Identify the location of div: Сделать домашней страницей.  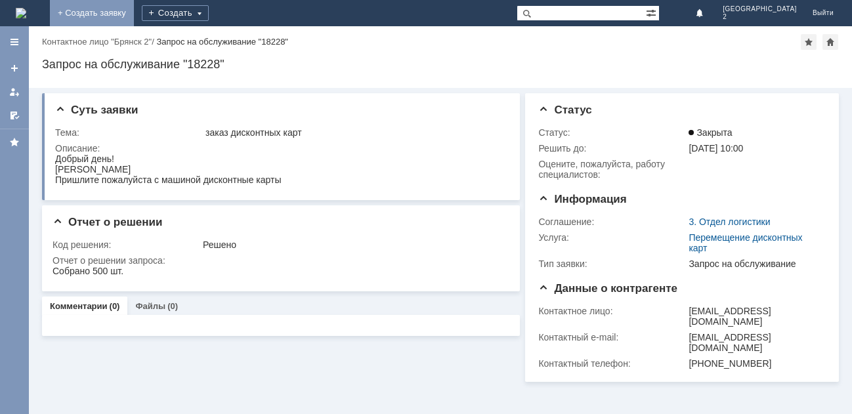
(830, 42).